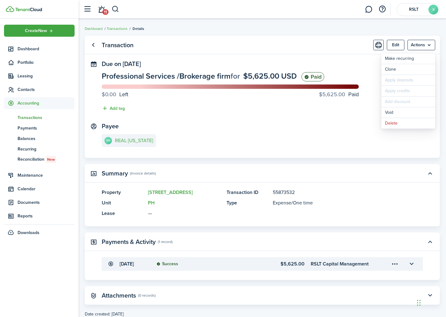 The image size is (446, 317). Describe the element at coordinates (129, 242) in the screenshot. I see `panel-main-title: Payments & Activity` at that location.